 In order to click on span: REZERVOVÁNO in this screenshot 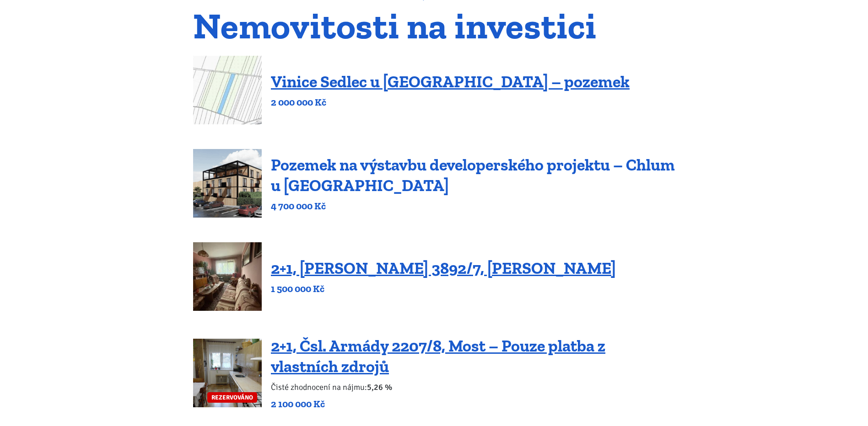, I will do `click(232, 397)`.